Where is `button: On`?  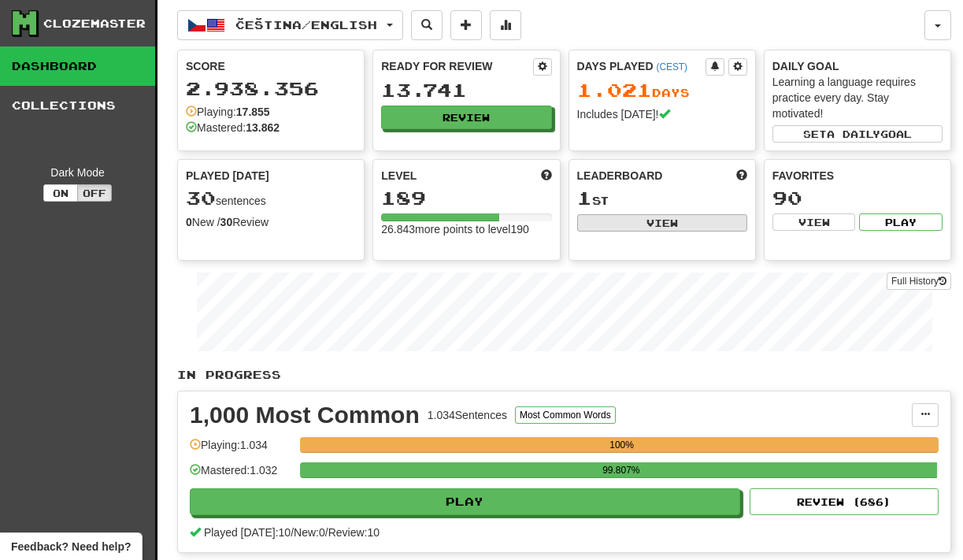 button: On is located at coordinates (60, 193).